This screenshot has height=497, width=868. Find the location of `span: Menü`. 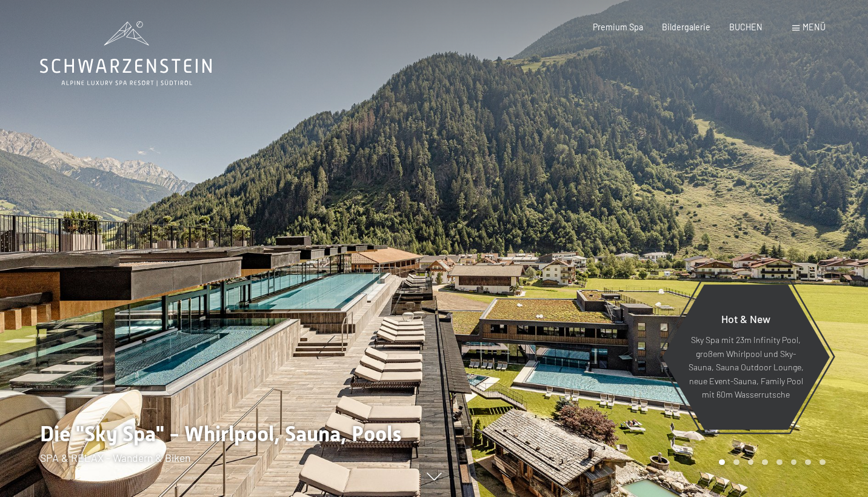

span: Menü is located at coordinates (814, 27).